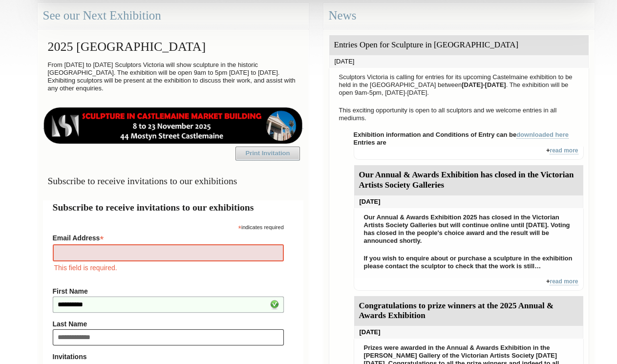 Image resolution: width=617 pixels, height=364 pixels. I want to click on div: indicates required, so click(168, 226).